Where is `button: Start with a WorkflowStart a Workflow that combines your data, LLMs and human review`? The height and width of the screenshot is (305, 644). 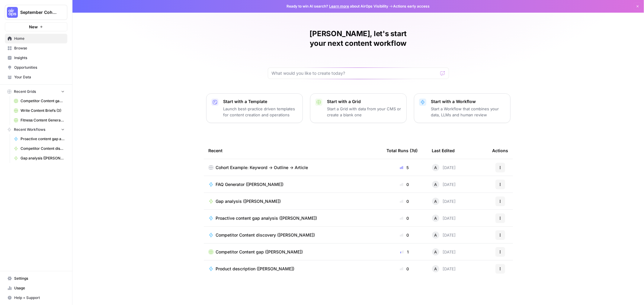 button: Start with a WorkflowStart a Workflow that combines your data, LLMs and human review is located at coordinates (462, 108).